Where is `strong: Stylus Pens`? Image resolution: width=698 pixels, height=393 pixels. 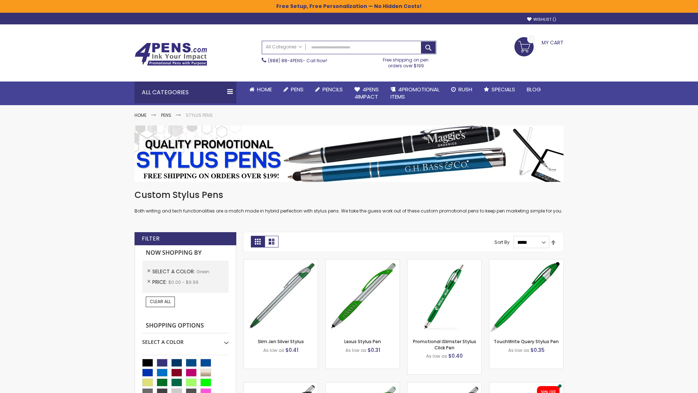
strong: Stylus Pens is located at coordinates (199, 115).